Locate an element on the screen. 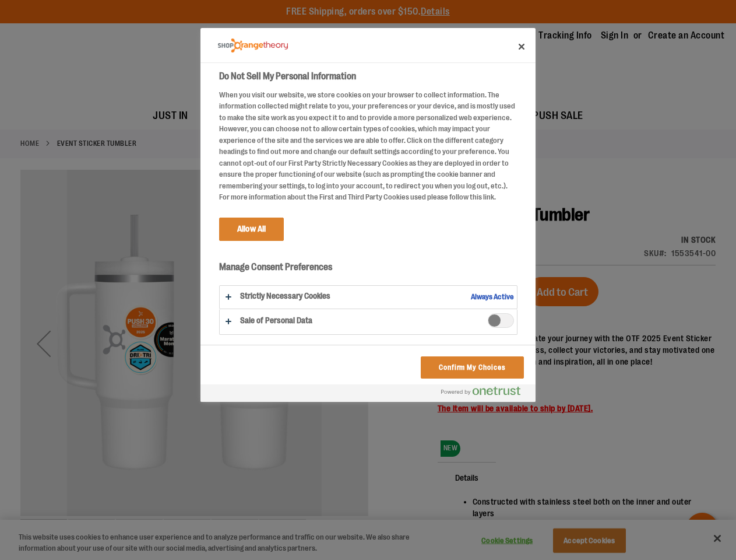  button: Confirm My Choices is located at coordinates (472, 368).